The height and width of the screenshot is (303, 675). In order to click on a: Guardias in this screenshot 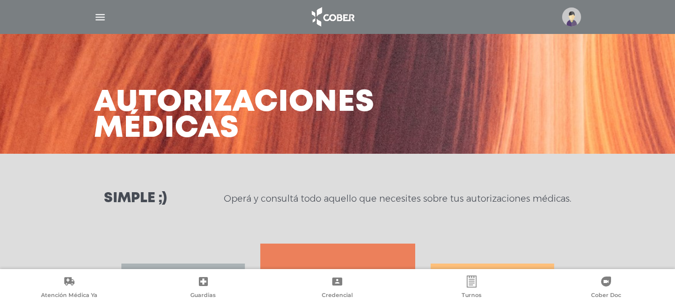, I will do `click(203, 288)`.